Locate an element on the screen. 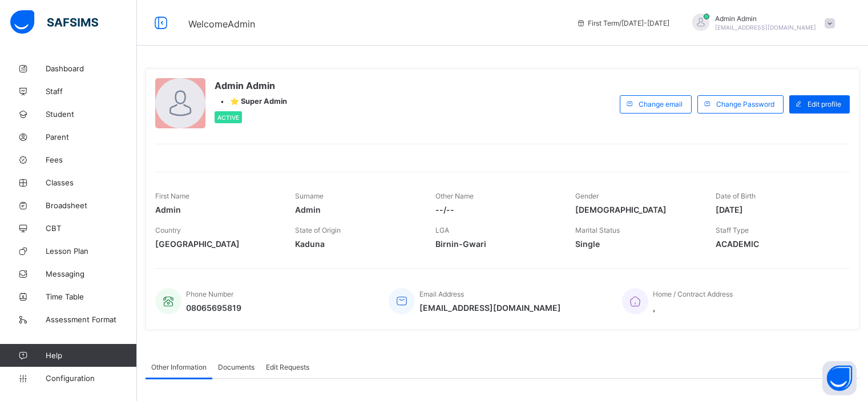 The height and width of the screenshot is (401, 868). span: Configuration is located at coordinates (90, 378).